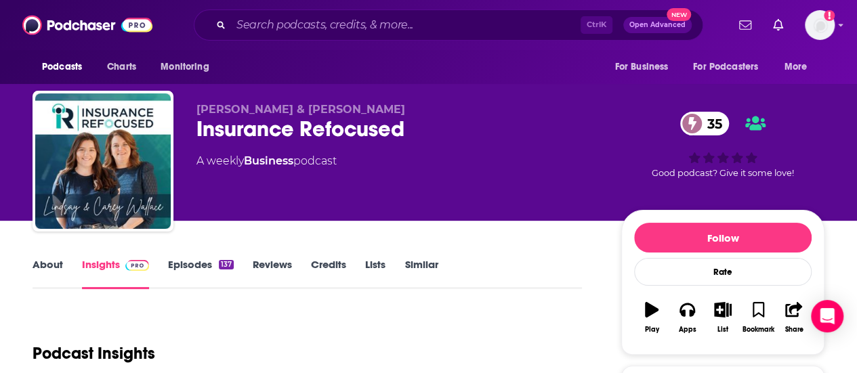 Image resolution: width=857 pixels, height=373 pixels. Describe the element at coordinates (796, 67) in the screenshot. I see `span: More` at that location.